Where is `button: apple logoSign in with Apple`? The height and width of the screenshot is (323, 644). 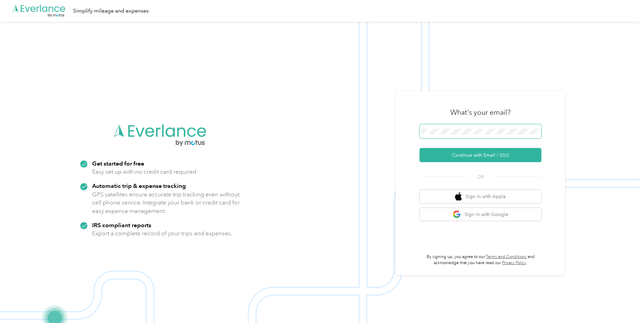 button: apple logoSign in with Apple is located at coordinates (481, 196).